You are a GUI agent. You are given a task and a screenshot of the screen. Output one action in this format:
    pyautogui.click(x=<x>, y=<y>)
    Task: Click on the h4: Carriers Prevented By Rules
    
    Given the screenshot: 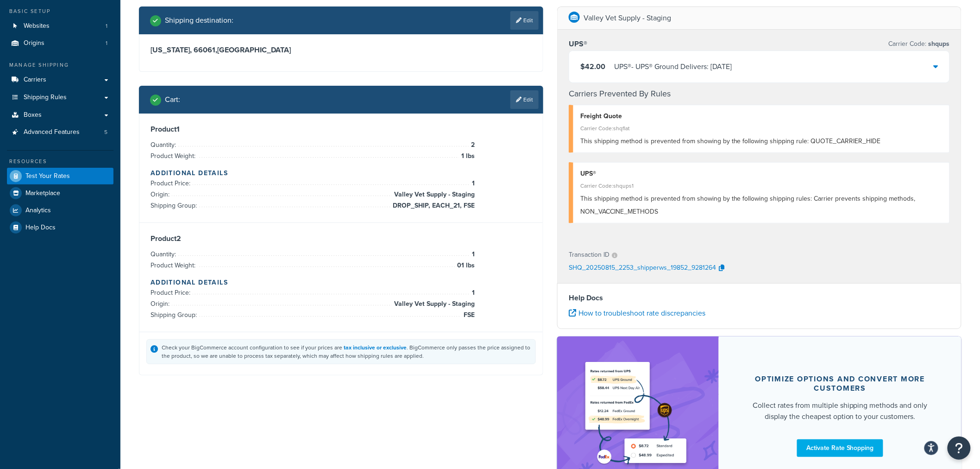 What is the action you would take?
    pyautogui.click(x=759, y=93)
    